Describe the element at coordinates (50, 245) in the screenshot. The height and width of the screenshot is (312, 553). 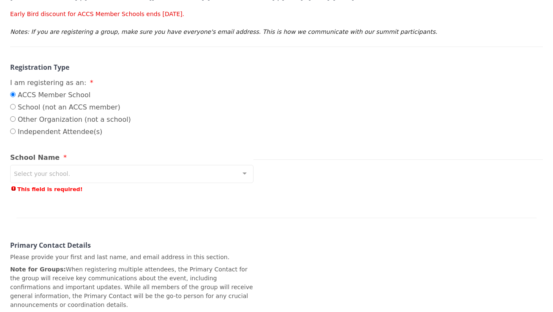
I see `strong: Primary Contact Details` at that location.